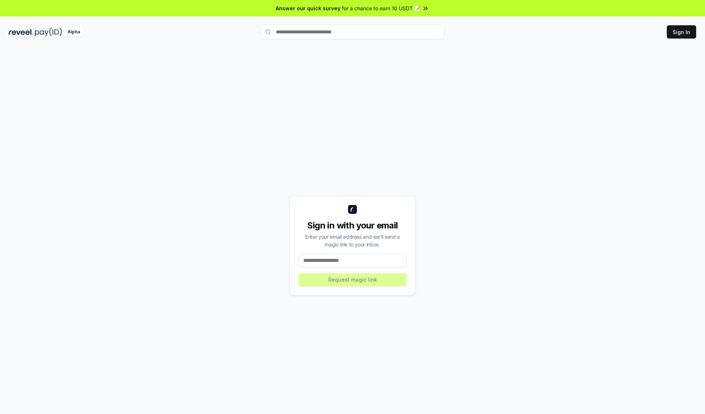 The height and width of the screenshot is (414, 705). Describe the element at coordinates (352, 210) in the screenshot. I see `img: logo_small` at that location.